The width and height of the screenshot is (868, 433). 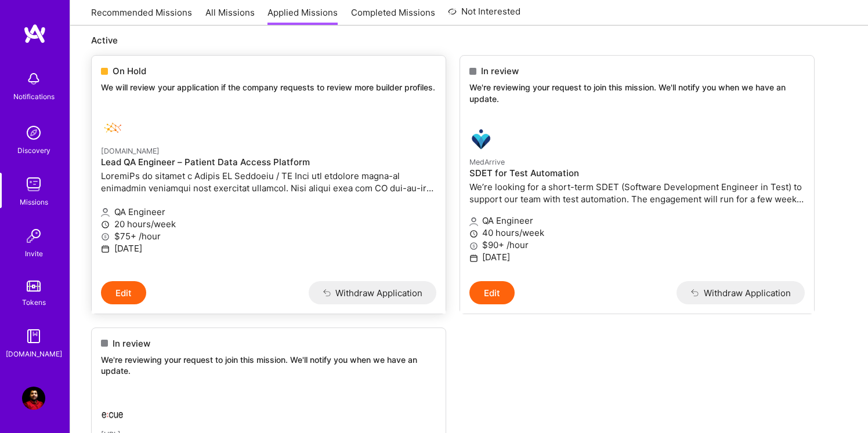 I want to click on p: We will review your application if the company requests to review more builder profiles., so click(x=268, y=87).